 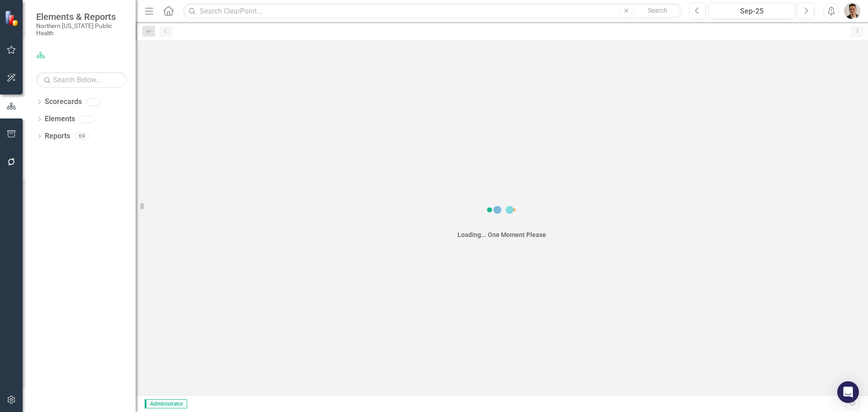 I want to click on span: Search, so click(x=657, y=10).